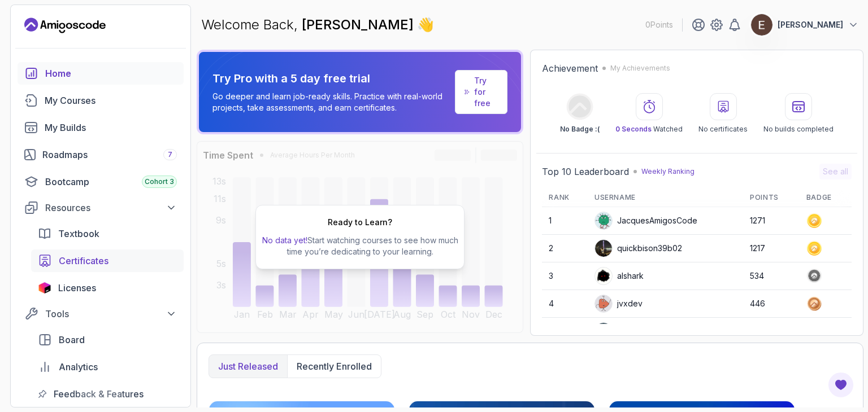 This screenshot has height=412, width=868. I want to click on button: Resources, so click(100, 208).